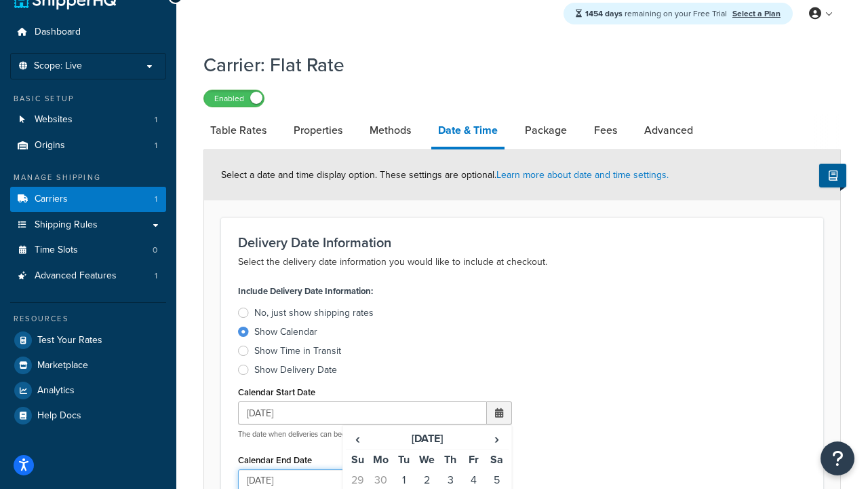  Describe the element at coordinates (88, 145) in the screenshot. I see `li: Origins` at that location.